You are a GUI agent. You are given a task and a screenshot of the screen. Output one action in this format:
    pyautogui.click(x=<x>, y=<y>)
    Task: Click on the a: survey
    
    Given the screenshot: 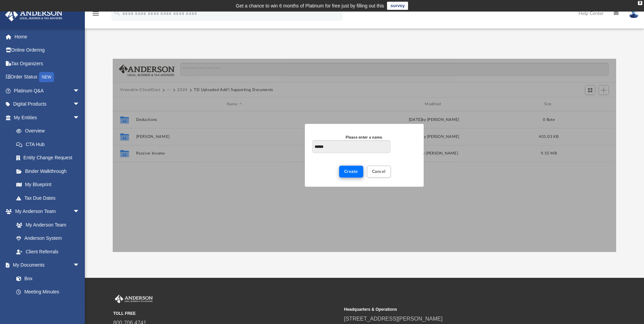 What is the action you would take?
    pyautogui.click(x=398, y=6)
    